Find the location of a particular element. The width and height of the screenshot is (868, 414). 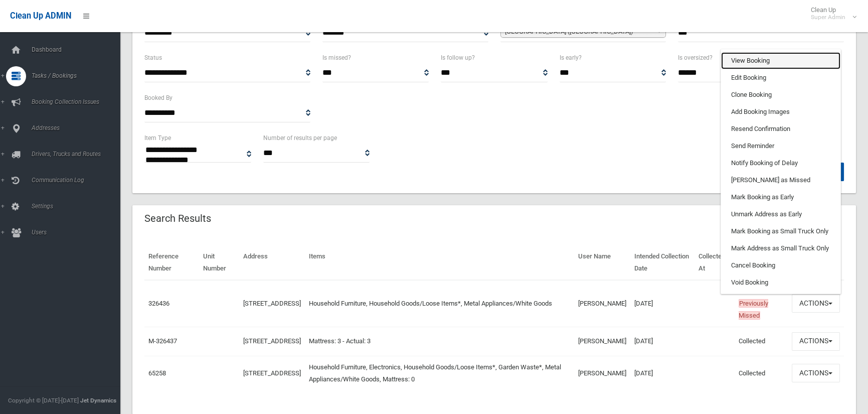

span: Communication Log is located at coordinates (79, 180).